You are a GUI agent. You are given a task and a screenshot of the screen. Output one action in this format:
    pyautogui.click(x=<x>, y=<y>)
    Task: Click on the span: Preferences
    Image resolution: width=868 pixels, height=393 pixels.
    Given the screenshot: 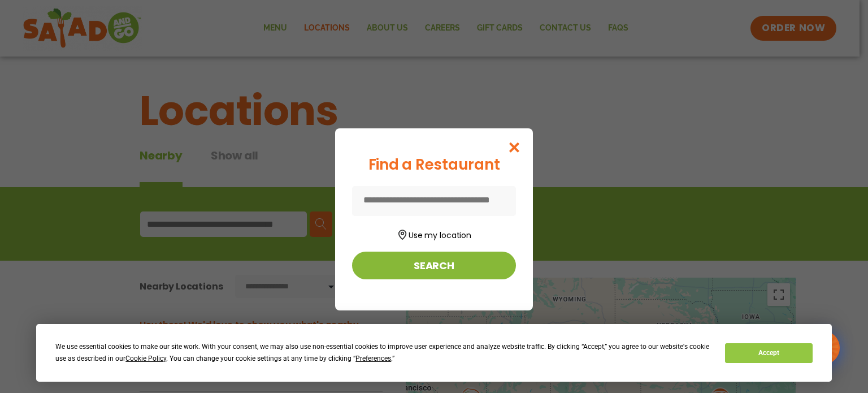 What is the action you would take?
    pyautogui.click(x=373, y=359)
    